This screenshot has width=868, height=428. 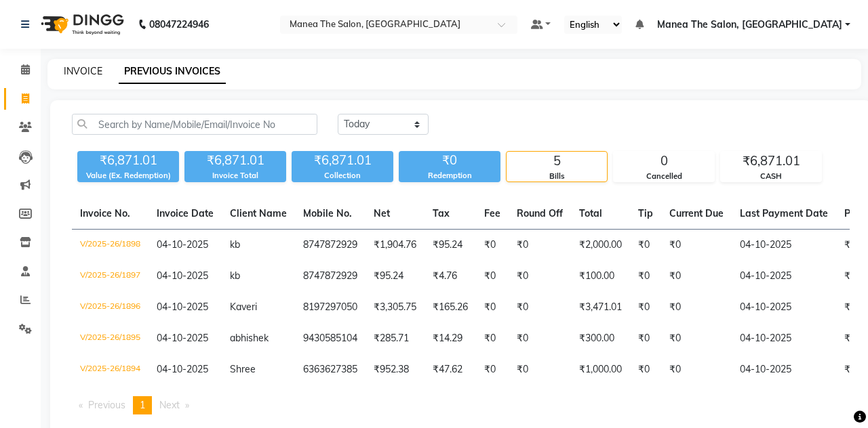 What do you see at coordinates (243, 307) in the screenshot?
I see `span: Kaveri` at bounding box center [243, 307].